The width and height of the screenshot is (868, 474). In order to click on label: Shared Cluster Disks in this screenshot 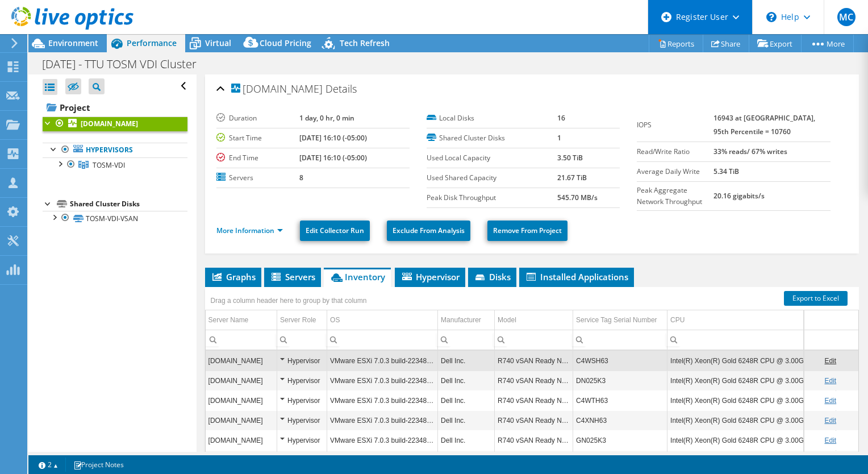, I will do `click(492, 138)`.